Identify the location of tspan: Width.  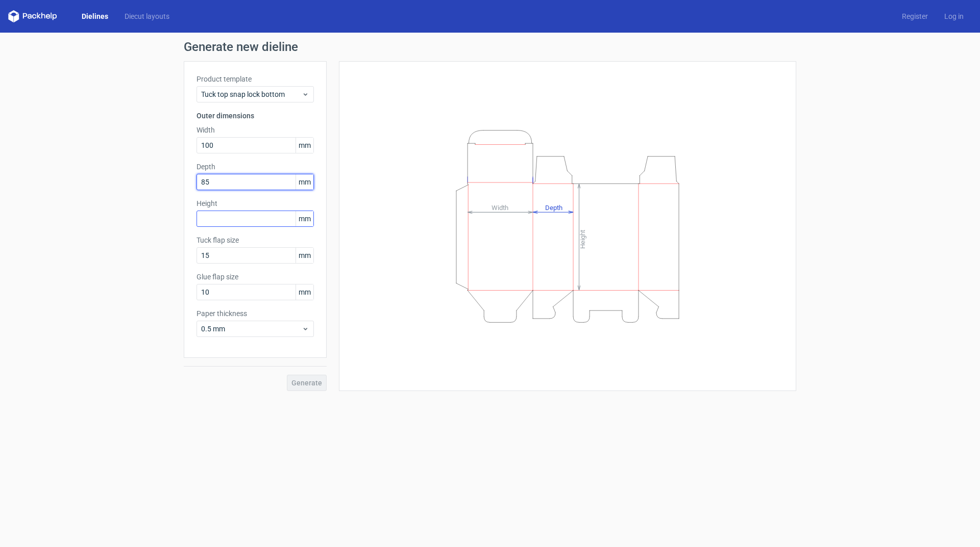
(499, 207).